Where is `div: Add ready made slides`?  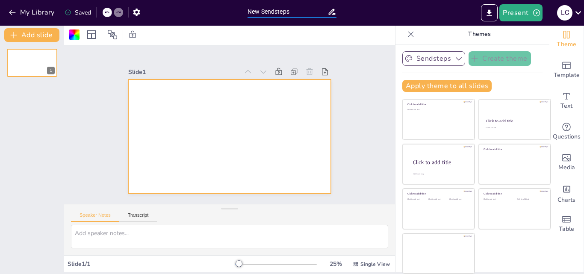
div: Add ready made slides is located at coordinates (567, 70).